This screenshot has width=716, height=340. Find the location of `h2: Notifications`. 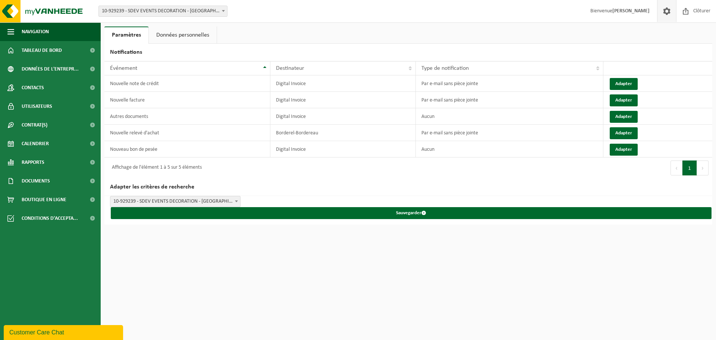

h2: Notifications is located at coordinates (409, 52).